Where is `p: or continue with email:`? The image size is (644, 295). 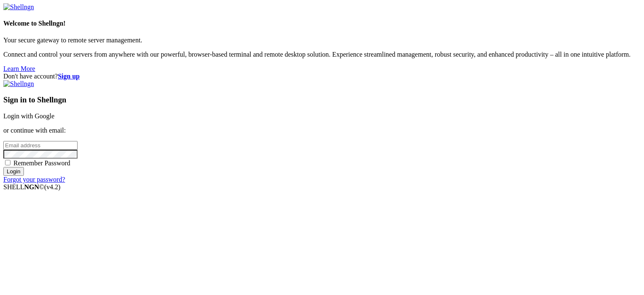
p: or continue with email: is located at coordinates (322, 130).